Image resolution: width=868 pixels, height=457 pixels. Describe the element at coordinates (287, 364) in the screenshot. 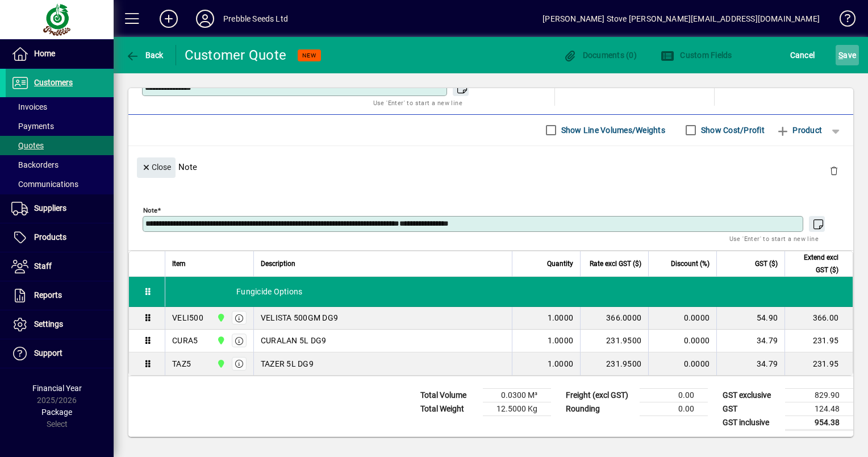

I see `span: TAZER 5L DG9` at that location.